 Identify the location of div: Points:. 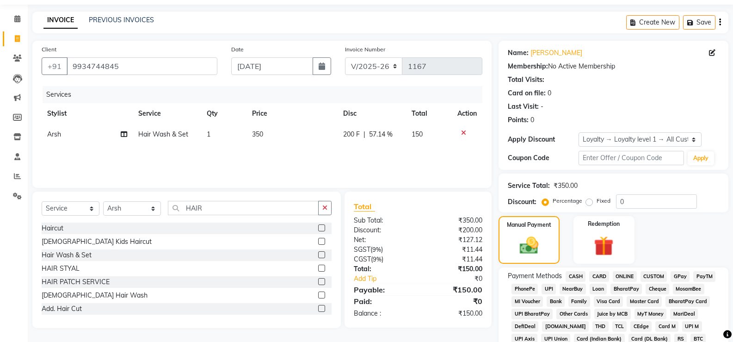
(518, 120).